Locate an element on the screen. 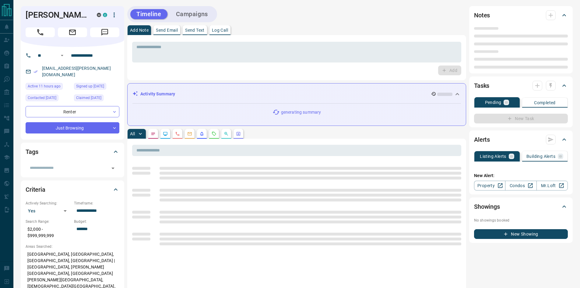  svg: Requests is located at coordinates (214, 134).